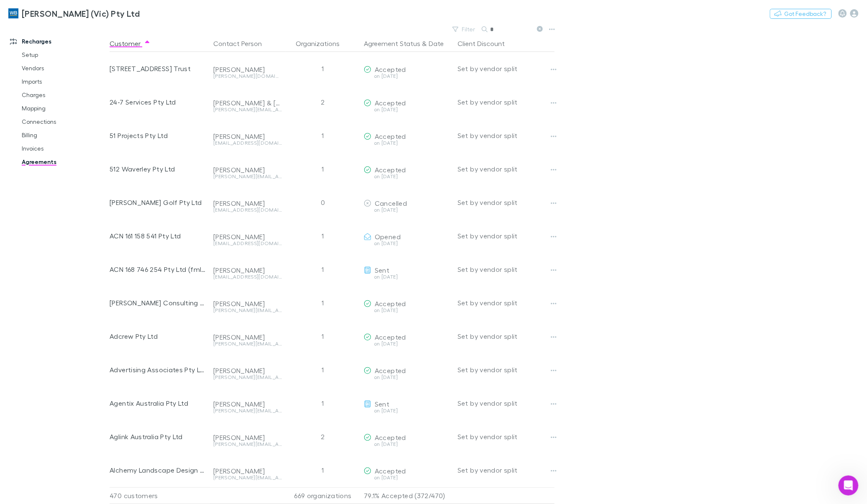  Describe the element at coordinates (392, 43) in the screenshot. I see `button: Agreement Status` at that location.